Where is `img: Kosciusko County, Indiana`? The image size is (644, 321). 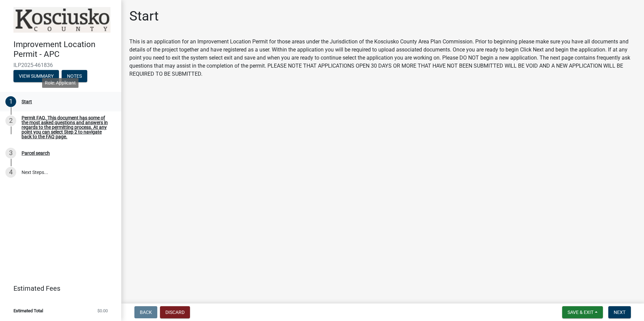 img: Kosciusko County, Indiana is located at coordinates (62, 20).